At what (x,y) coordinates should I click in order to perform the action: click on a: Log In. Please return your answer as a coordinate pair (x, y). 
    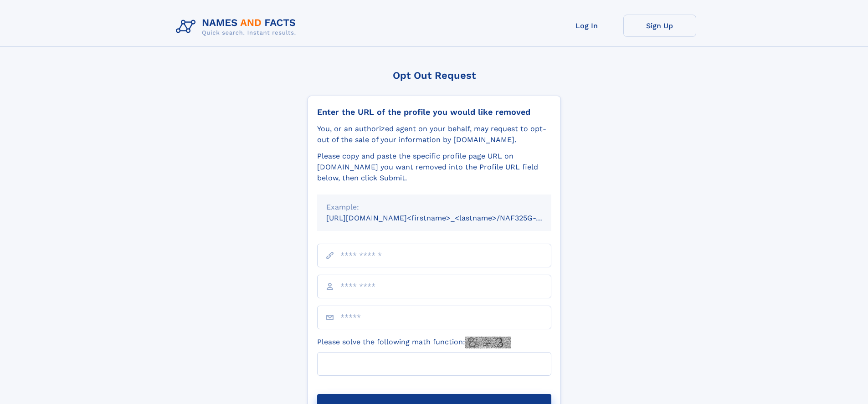
    Looking at the image, I should click on (587, 26).